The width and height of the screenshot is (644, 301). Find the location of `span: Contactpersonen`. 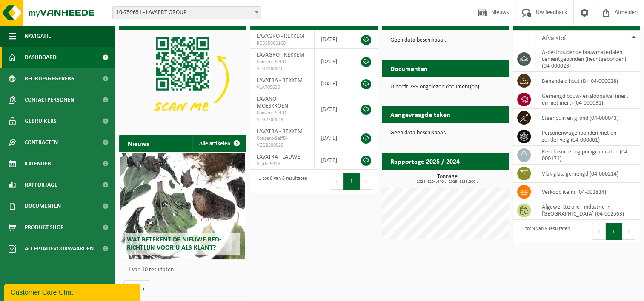

span: Contactpersonen is located at coordinates (49, 100).